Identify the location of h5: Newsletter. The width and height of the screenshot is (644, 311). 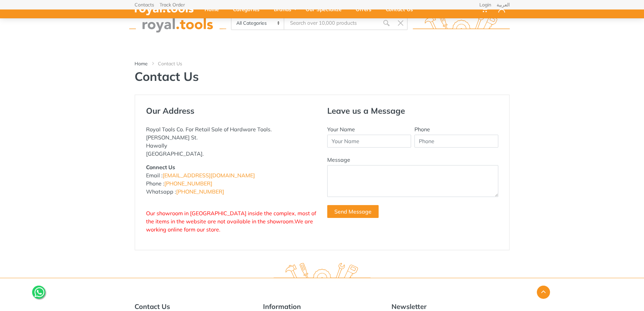
(451, 307).